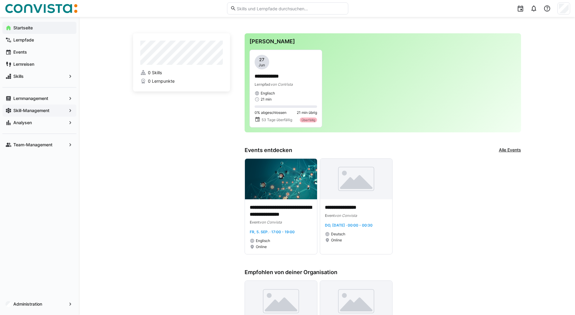 This screenshot has width=575, height=315. I want to click on span: 53 Tage überfällig, so click(277, 120).